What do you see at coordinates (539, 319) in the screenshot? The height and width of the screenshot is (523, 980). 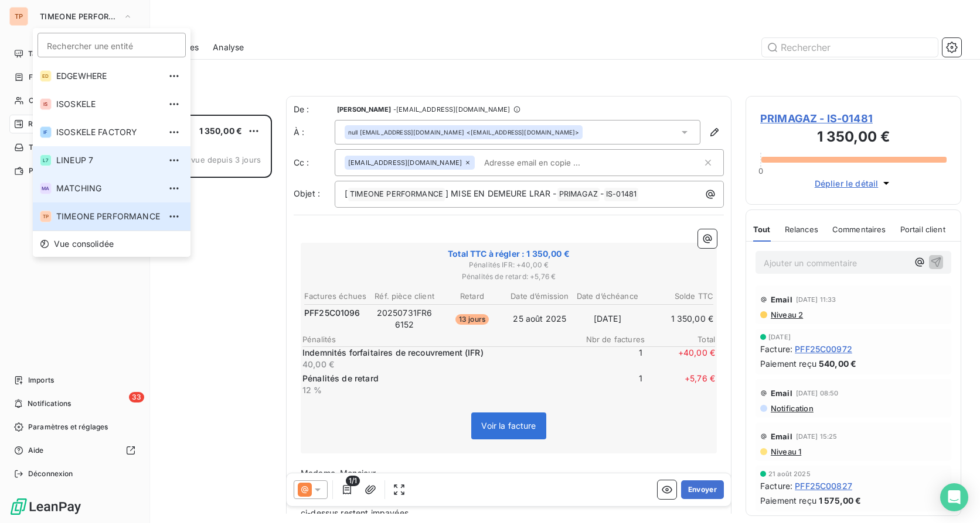 I see `td: 25 août 2025` at bounding box center [539, 319].